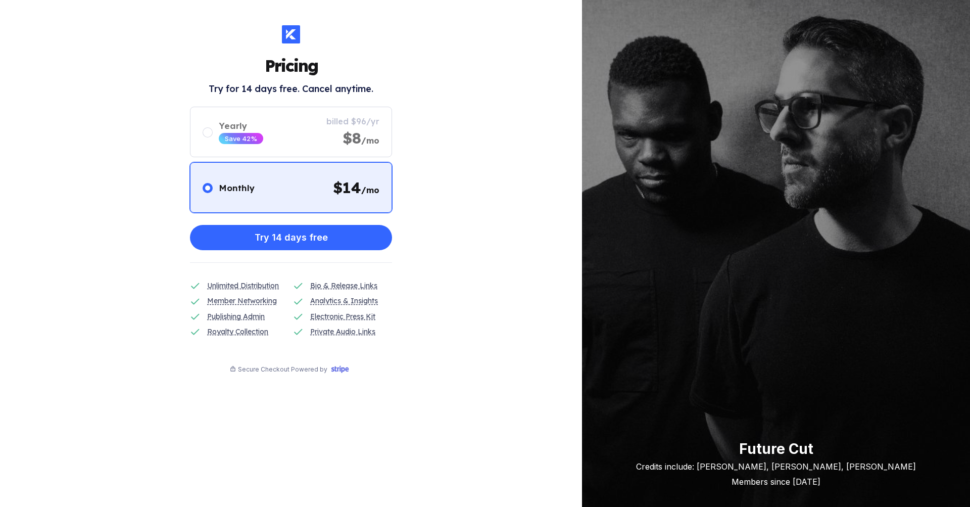 The width and height of the screenshot is (970, 507). I want to click on button: Try 14 days free, so click(291, 237).